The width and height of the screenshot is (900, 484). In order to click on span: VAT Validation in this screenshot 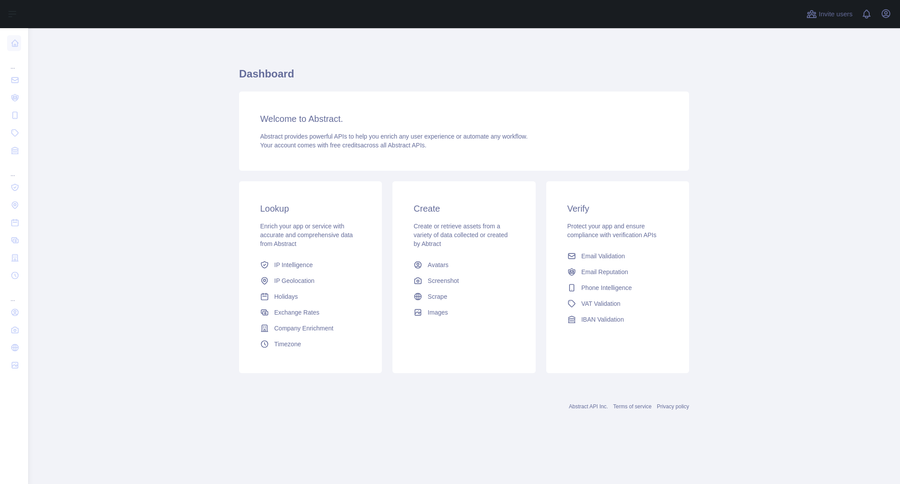, I will do `click(601, 303)`.